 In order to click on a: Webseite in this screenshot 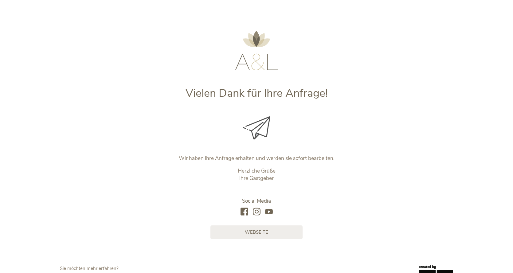, I will do `click(256, 232)`.